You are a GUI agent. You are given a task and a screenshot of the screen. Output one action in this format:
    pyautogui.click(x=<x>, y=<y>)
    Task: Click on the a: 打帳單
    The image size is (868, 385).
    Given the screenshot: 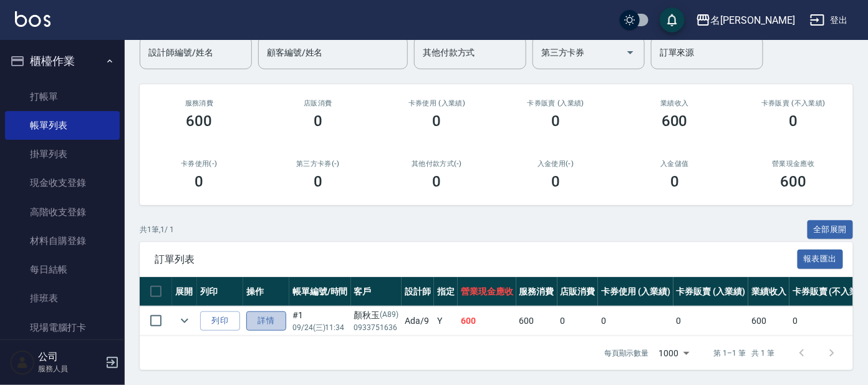 What is the action you would take?
    pyautogui.click(x=63, y=97)
    